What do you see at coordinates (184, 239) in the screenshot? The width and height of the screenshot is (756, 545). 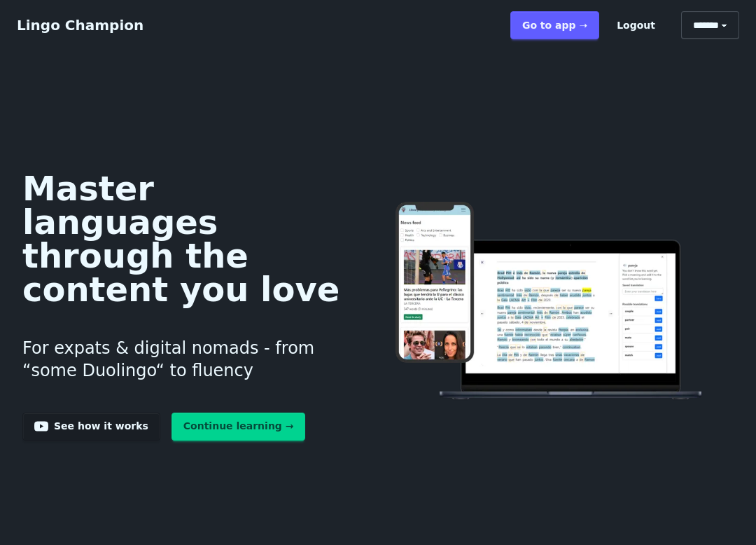 I see `h1: Master languages through the content you love` at bounding box center [184, 239].